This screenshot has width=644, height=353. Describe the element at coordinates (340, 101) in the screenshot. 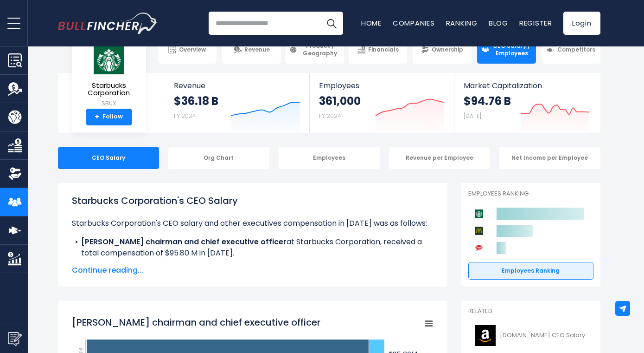

I see `strong: 361,000` at that location.